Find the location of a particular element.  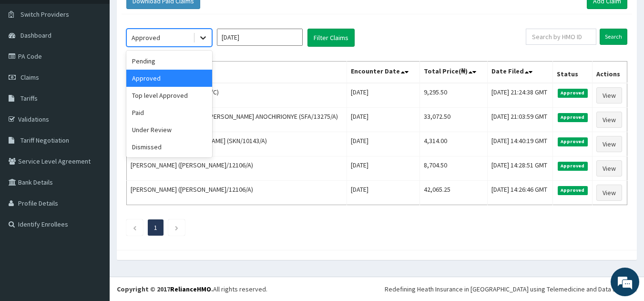

a: Previous page is located at coordinates (135, 228).